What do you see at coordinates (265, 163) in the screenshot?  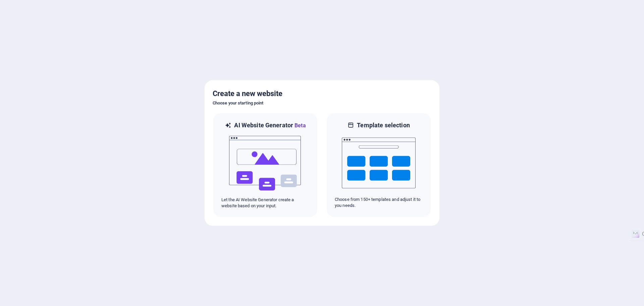 I see `img: ai` at bounding box center [265, 163].